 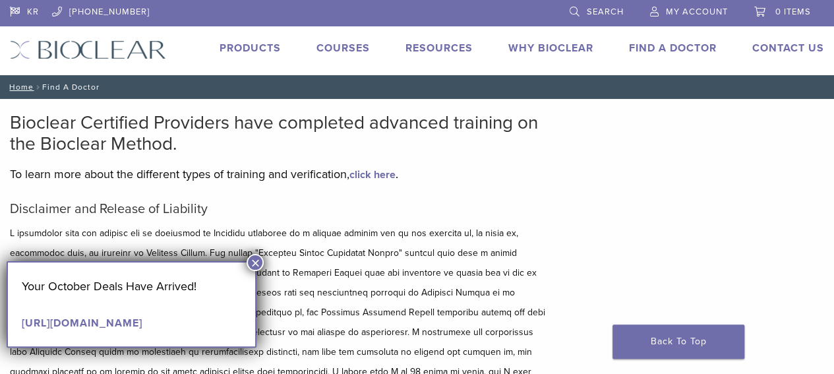 I want to click on a: Back To Top, so click(x=678, y=341).